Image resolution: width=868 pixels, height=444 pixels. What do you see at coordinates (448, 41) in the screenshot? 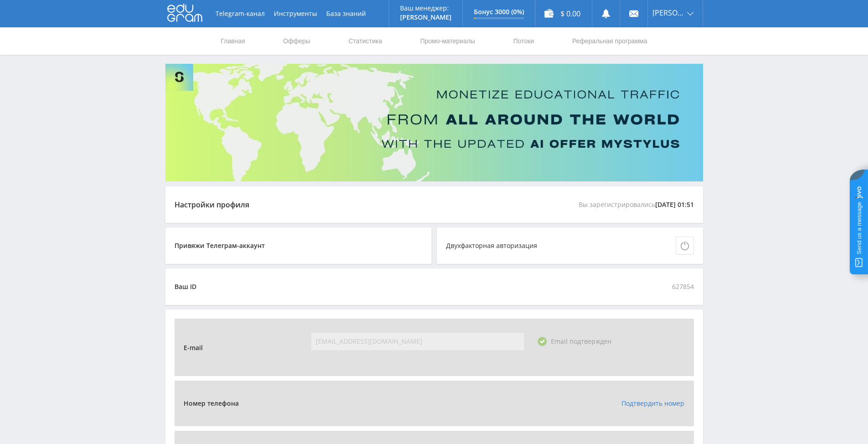
I see `a: Промо-материалы` at bounding box center [448, 41].